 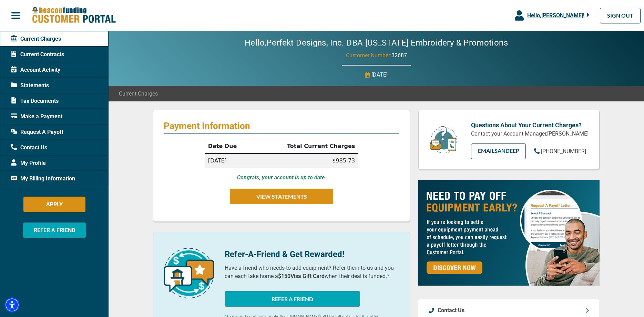 I want to click on span: 32687, so click(x=399, y=55).